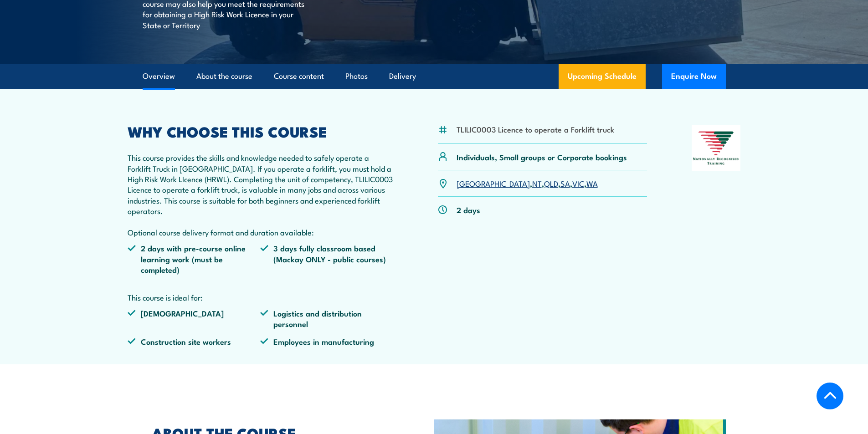 This screenshot has height=434, width=868. Describe the element at coordinates (158, 76) in the screenshot. I see `a: Overview` at that location.